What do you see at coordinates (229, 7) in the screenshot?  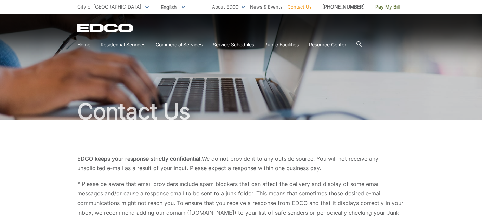 I see `a: About EDCO` at bounding box center [229, 7].